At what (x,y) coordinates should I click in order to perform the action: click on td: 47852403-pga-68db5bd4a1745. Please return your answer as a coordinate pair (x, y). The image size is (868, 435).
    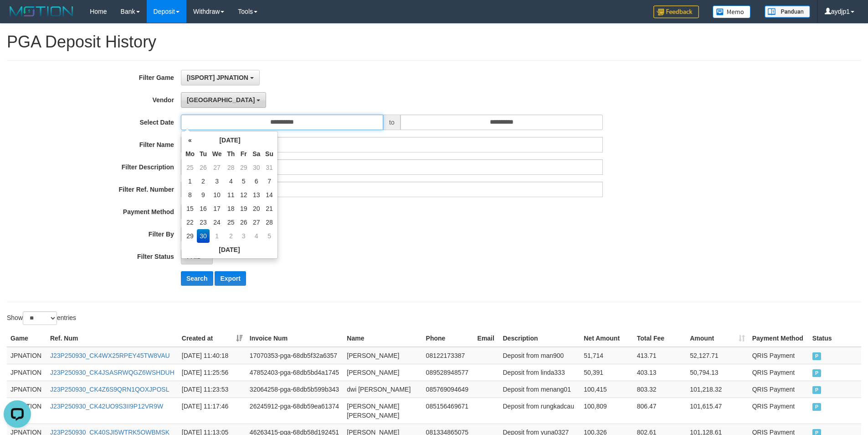
    Looking at the image, I should click on (295, 372).